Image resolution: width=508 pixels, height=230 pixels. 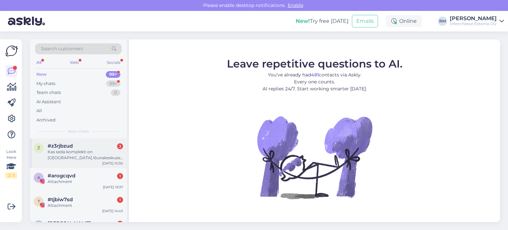 What do you see at coordinates (60, 146) in the screenshot?
I see `span: #z3rjbzud` at bounding box center [60, 146].